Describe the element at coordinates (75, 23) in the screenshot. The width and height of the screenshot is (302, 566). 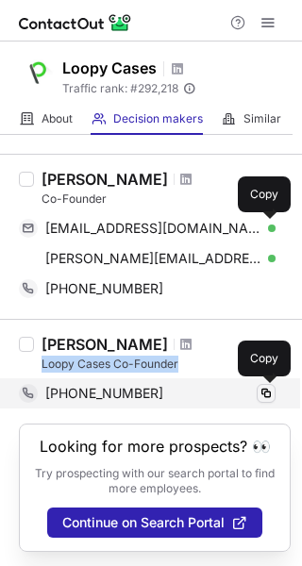
I see `img: ContactOut v5.3.10` at that location.